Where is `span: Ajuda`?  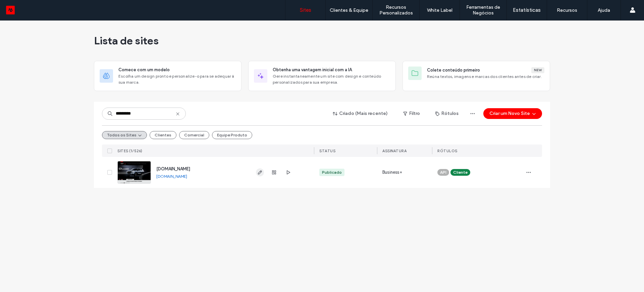 span: Ajuda is located at coordinates (23, 8).